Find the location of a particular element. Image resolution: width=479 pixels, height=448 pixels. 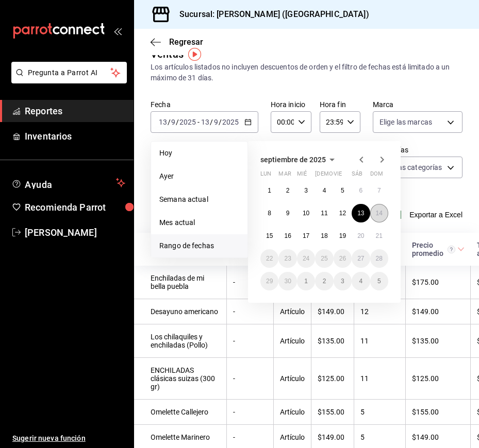

abbr: 14 de septiembre de 2025 is located at coordinates (379, 213).